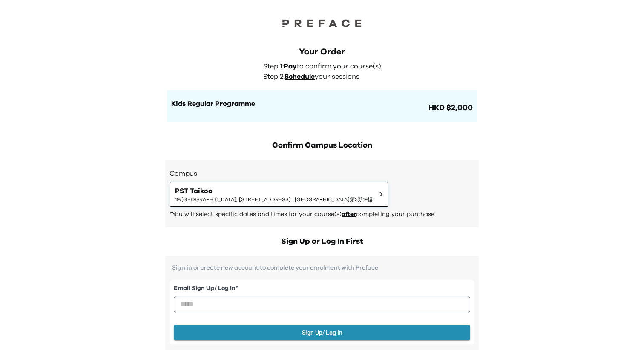 This screenshot has height=350, width=644. Describe the element at coordinates (322, 268) in the screenshot. I see `p: Sign in or create new account to complete your enrolment with Preface` at that location.